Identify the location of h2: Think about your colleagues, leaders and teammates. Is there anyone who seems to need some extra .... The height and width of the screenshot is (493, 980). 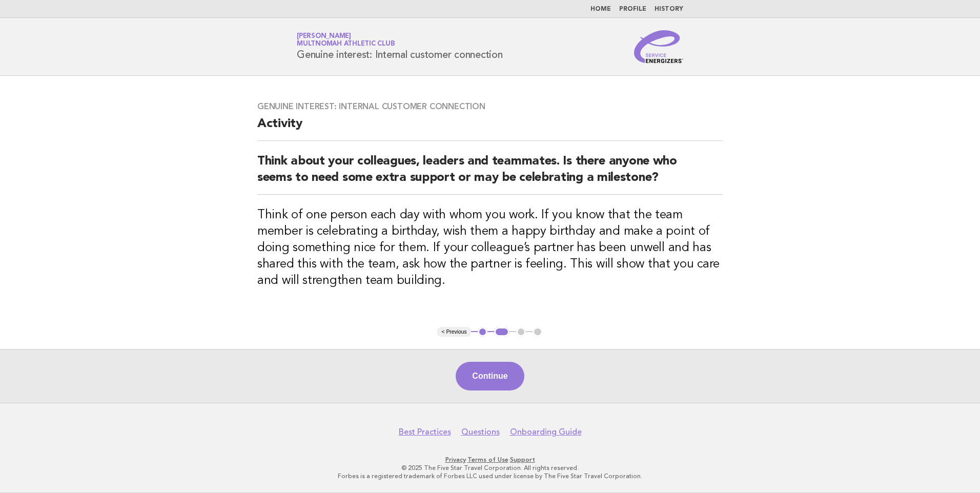
(490, 174).